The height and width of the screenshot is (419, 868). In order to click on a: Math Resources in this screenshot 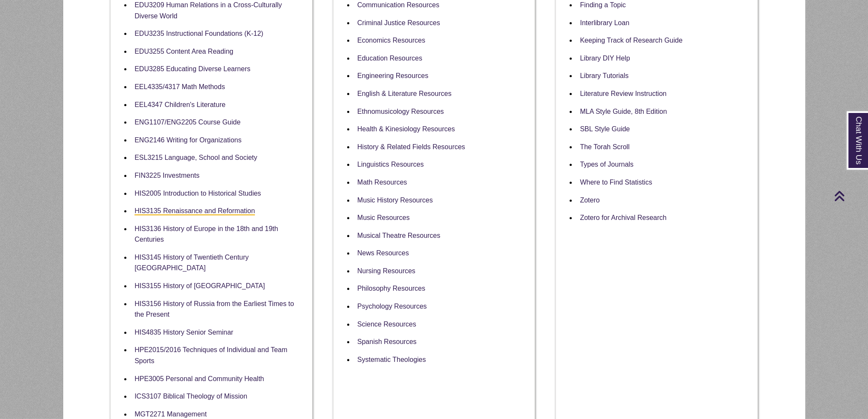, I will do `click(382, 182)`.